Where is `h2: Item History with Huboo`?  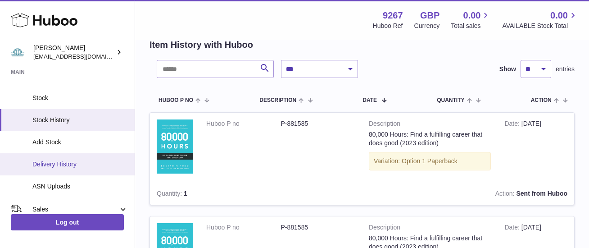 h2: Item History with Huboo is located at coordinates (201, 45).